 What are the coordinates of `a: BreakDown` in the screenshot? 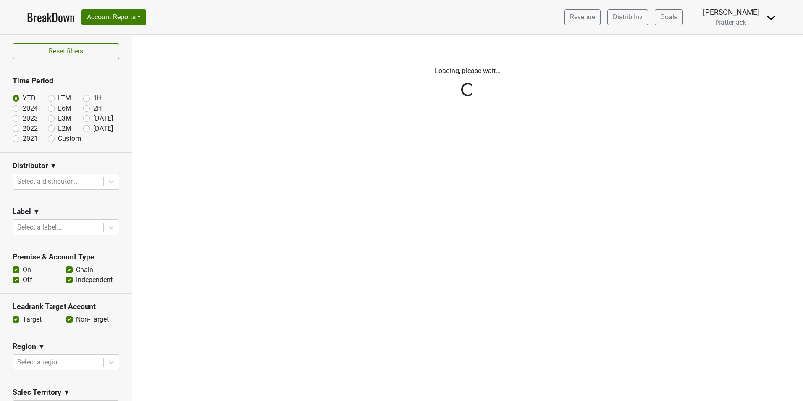 It's located at (51, 17).